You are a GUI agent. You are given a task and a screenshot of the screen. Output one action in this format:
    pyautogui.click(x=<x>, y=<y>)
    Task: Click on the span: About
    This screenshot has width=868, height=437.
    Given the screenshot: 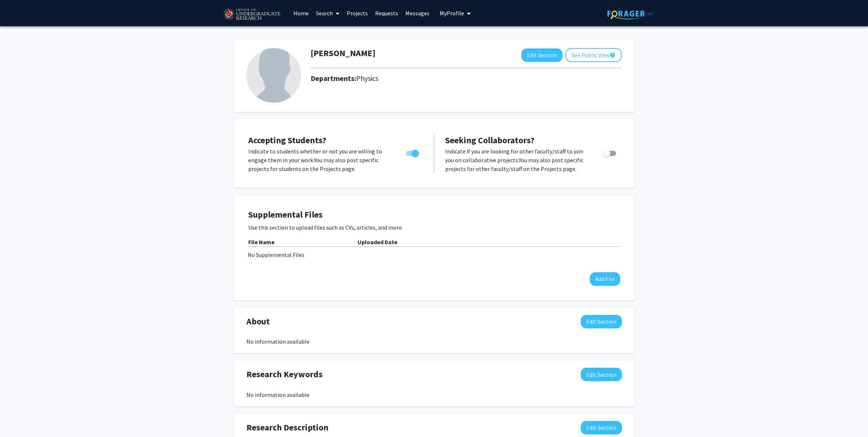 What is the action you would take?
    pyautogui.click(x=258, y=321)
    